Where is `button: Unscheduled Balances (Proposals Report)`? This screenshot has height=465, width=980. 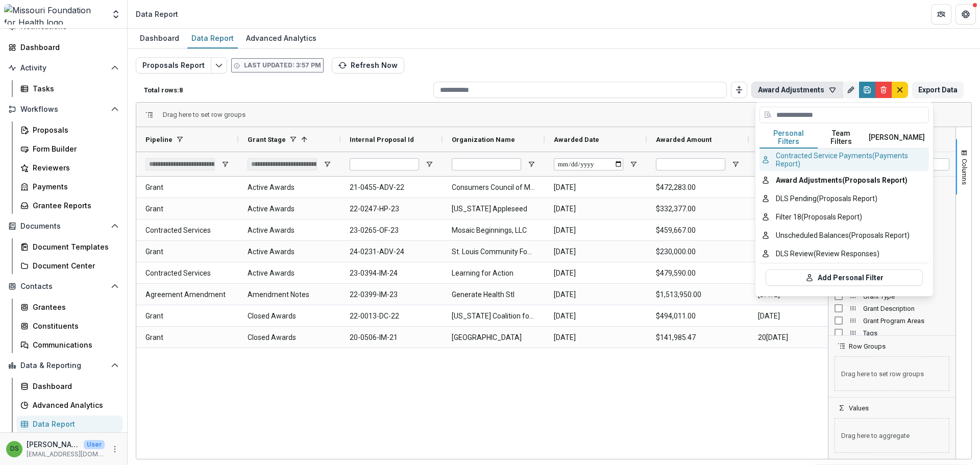 button: Unscheduled Balances (Proposals Report) is located at coordinates (844, 235).